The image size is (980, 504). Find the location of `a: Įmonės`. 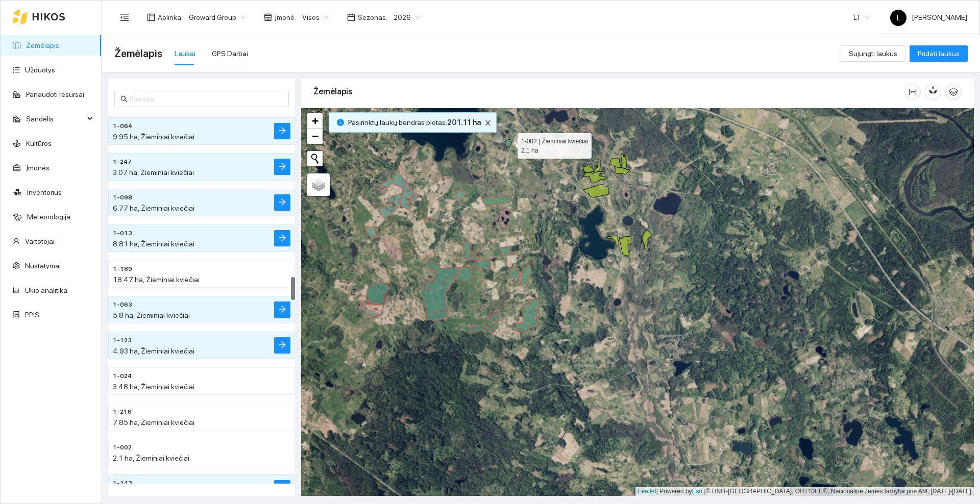

a: Įmonės is located at coordinates (38, 168).